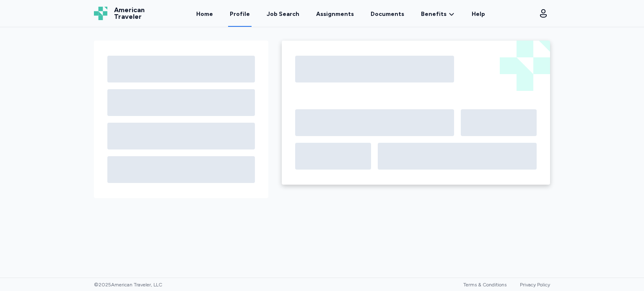 Image resolution: width=644 pixels, height=291 pixels. What do you see at coordinates (484, 285) in the screenshot?
I see `a: Terms & Conditions` at bounding box center [484, 285].